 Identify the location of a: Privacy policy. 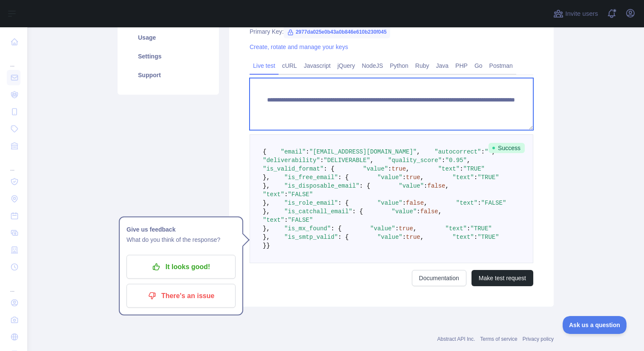
(538, 339).